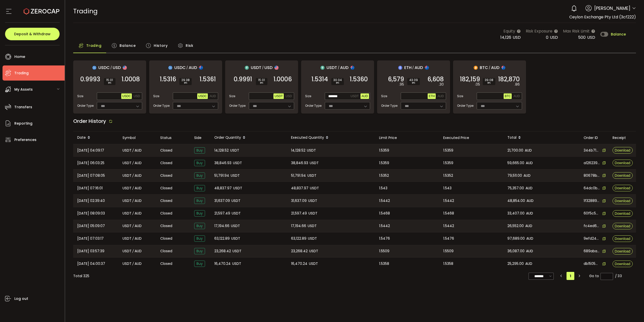 This screenshot has width=644, height=322. I want to click on span: BTC, so click(508, 96).